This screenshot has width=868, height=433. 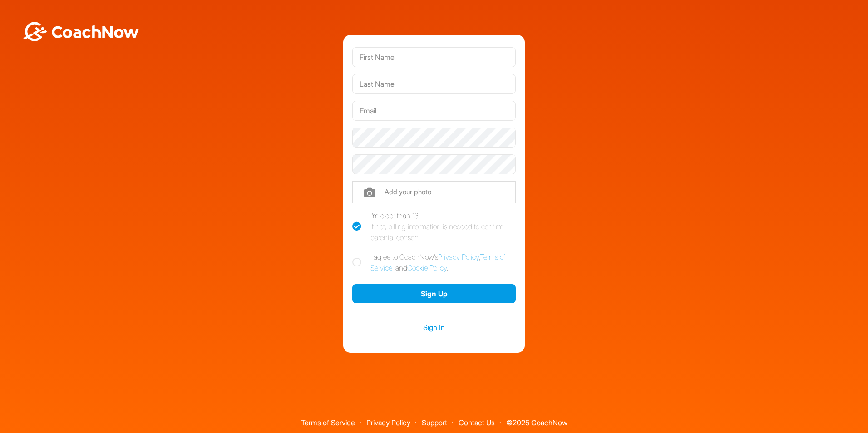 What do you see at coordinates (435, 423) in the screenshot?
I see `a: Support` at bounding box center [435, 423].